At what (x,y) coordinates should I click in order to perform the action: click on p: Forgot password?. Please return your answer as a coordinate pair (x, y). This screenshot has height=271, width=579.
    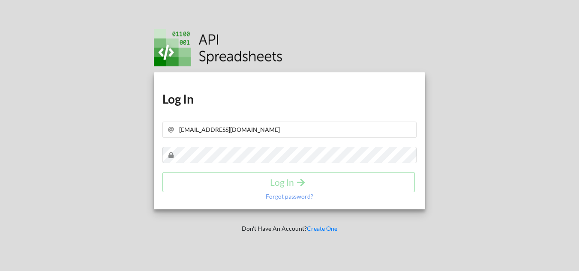
    Looking at the image, I should click on (289, 197).